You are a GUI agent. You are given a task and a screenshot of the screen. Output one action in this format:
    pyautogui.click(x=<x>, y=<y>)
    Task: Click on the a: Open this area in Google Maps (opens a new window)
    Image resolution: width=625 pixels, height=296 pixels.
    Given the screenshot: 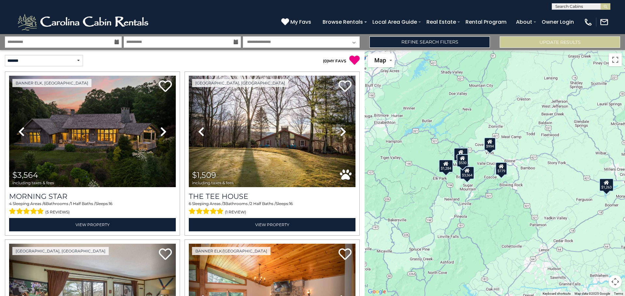 What is the action you would take?
    pyautogui.click(x=377, y=292)
    